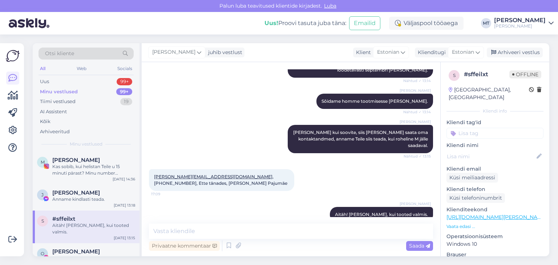 The height and width of the screenshot is (265, 558). What do you see at coordinates (417, 156) in the screenshot?
I see `span: Nähtud ✓ 13:15` at bounding box center [417, 156].